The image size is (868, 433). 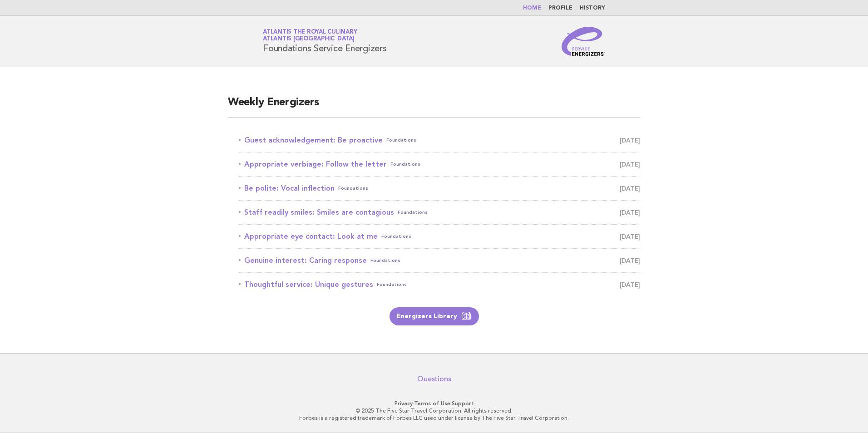 What do you see at coordinates (462, 404) in the screenshot?
I see `a: Support` at bounding box center [462, 404].